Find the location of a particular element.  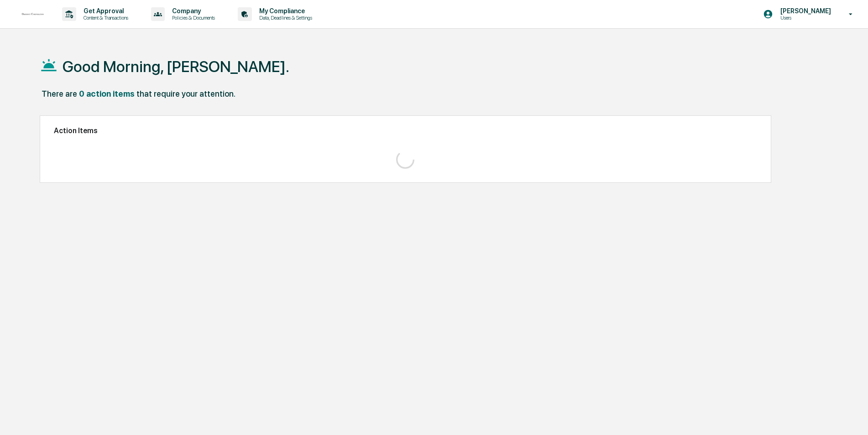

div: 0 action items is located at coordinates (107, 93).